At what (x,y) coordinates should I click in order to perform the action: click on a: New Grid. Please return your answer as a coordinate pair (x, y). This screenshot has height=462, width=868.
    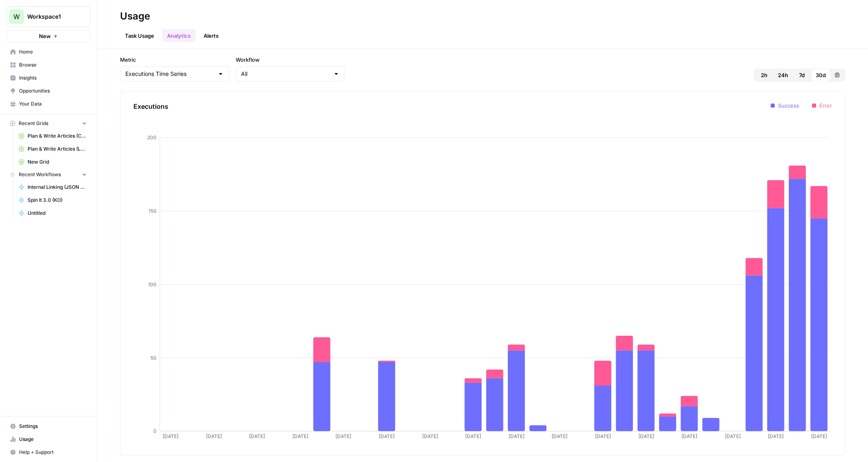
    Looking at the image, I should click on (53, 162).